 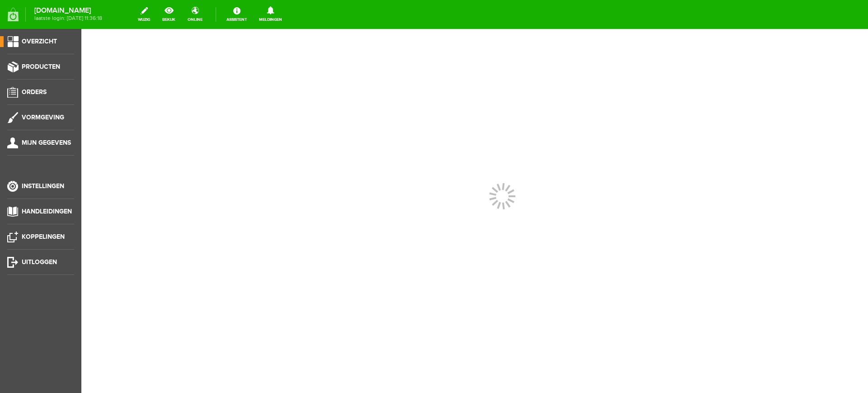 What do you see at coordinates (46, 143) in the screenshot?
I see `span: Mijn gegevens` at bounding box center [46, 143].